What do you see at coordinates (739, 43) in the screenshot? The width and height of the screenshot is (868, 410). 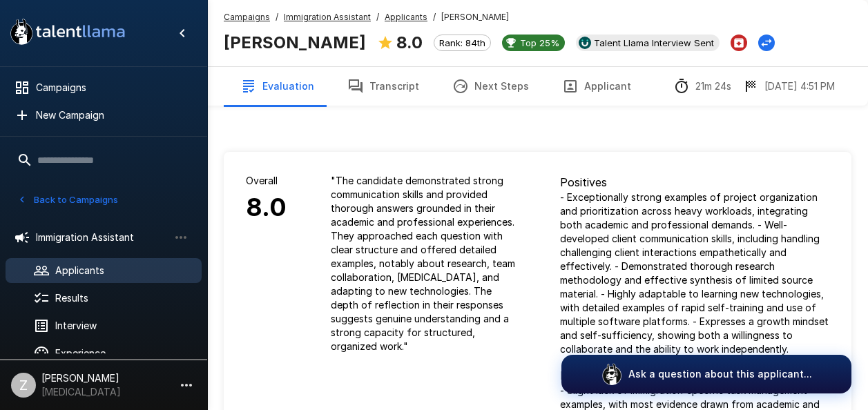 I see `button: Archive Applicant` at bounding box center [739, 43].